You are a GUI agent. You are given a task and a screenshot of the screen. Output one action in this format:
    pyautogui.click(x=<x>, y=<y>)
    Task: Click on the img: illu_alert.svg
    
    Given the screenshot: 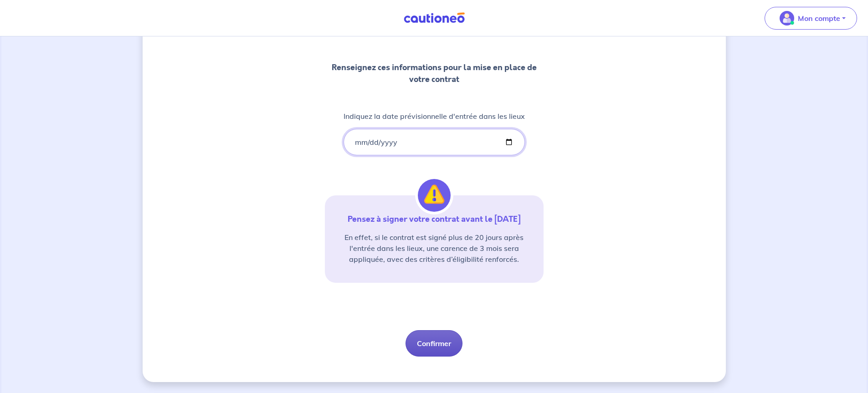 What is the action you would take?
    pyautogui.click(x=434, y=195)
    